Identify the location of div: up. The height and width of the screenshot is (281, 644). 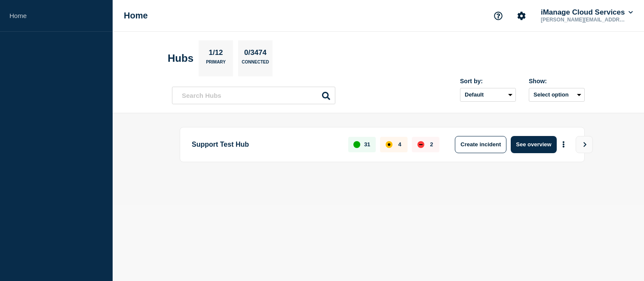
(357, 145).